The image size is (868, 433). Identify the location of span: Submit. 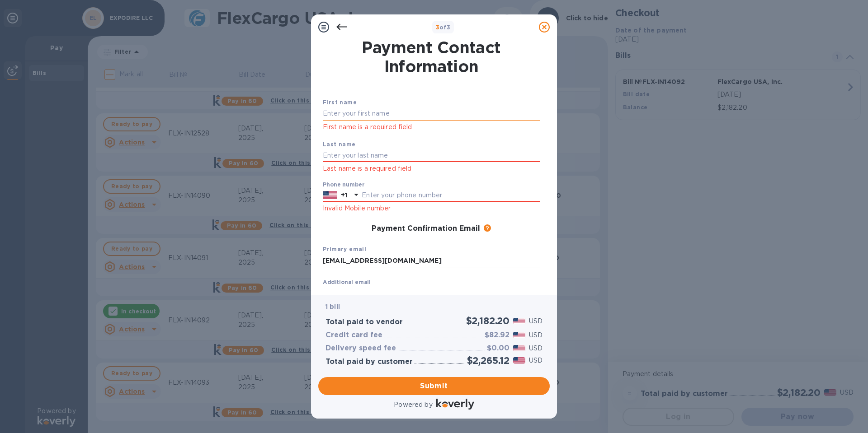
(434, 386).